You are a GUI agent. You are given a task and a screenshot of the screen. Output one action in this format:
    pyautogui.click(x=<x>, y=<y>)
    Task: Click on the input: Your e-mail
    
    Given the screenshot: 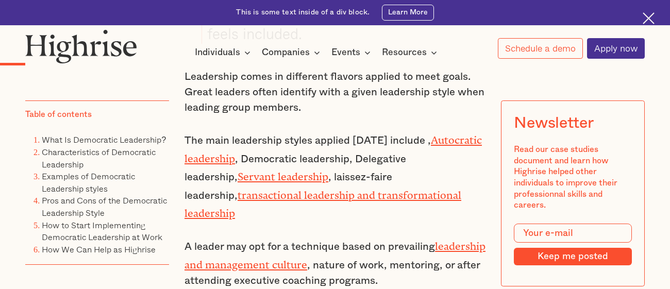 What is the action you would take?
    pyautogui.click(x=572, y=233)
    